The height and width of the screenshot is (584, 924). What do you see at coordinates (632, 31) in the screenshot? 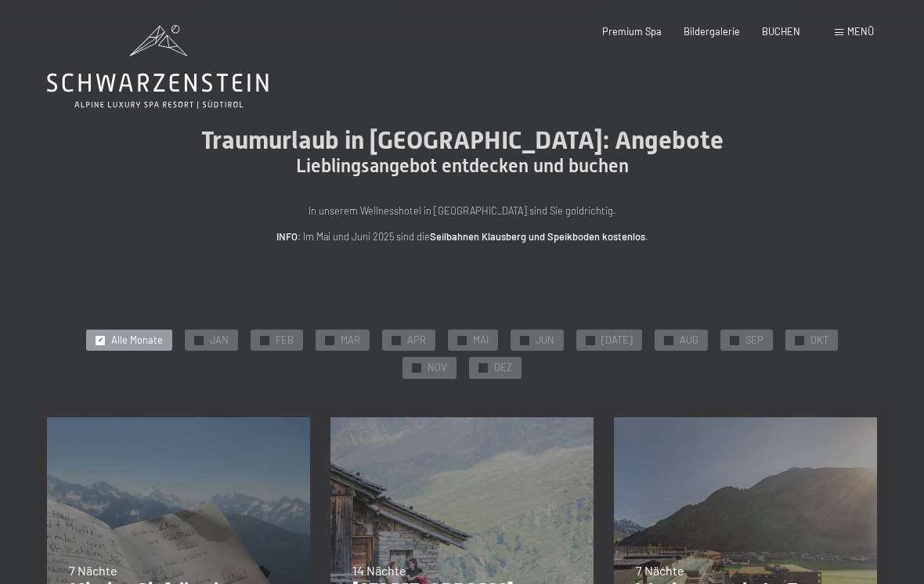
I see `span: Premium Spa` at bounding box center [632, 31].